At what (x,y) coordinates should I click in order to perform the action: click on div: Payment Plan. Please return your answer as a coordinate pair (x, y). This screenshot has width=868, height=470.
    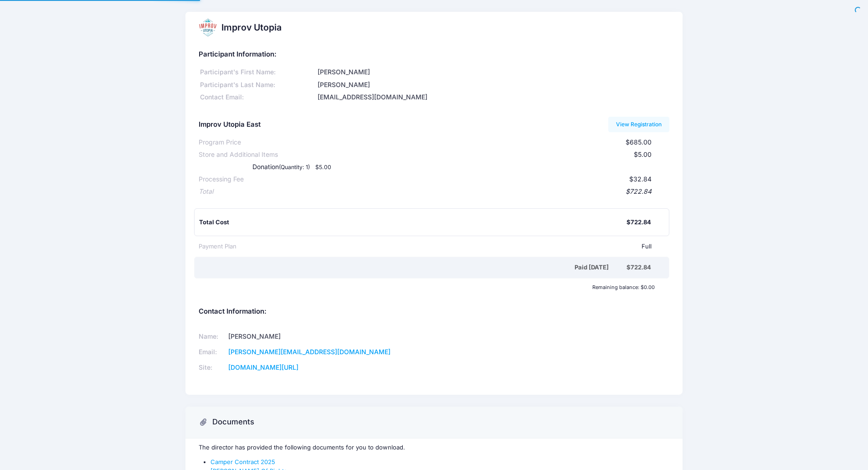
    Looking at the image, I should click on (218, 246).